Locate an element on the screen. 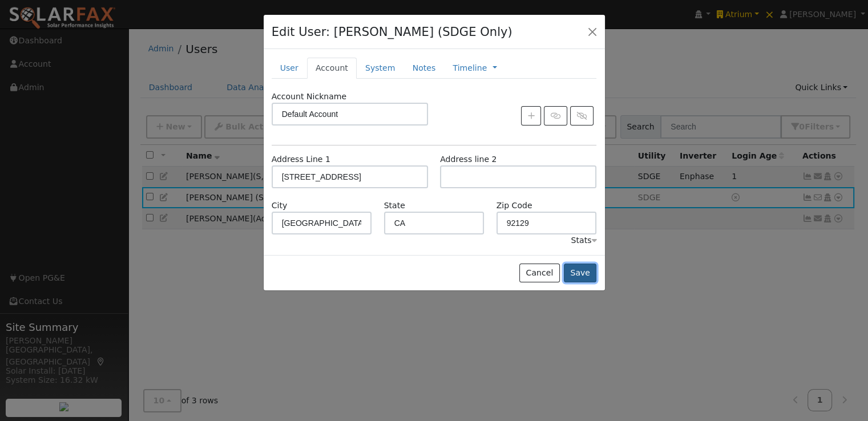  a: Timeline is located at coordinates (470, 68).